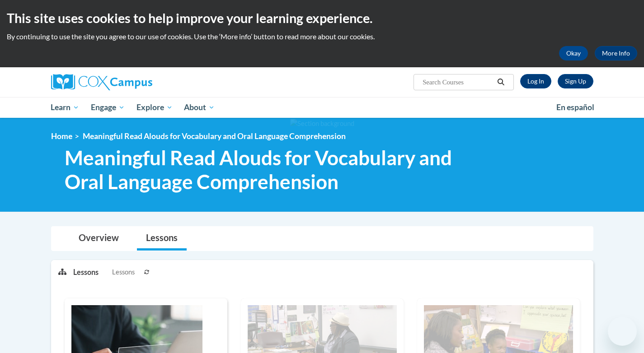 This screenshot has height=353, width=644. Describe the element at coordinates (616, 53) in the screenshot. I see `a: More Info` at that location.